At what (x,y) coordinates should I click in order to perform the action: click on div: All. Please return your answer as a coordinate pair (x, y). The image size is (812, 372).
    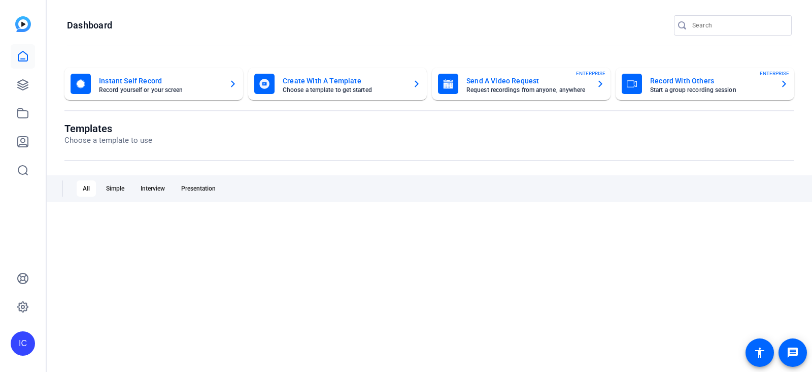
    Looking at the image, I should click on (86, 188).